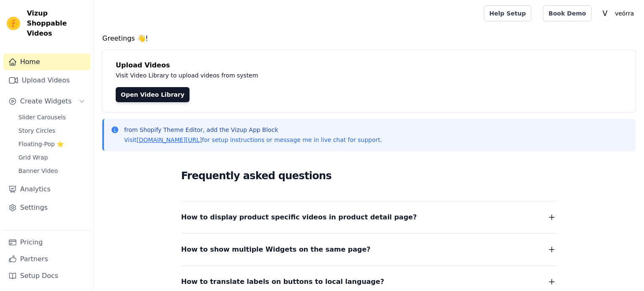 The width and height of the screenshot is (644, 291). I want to click on a: Grid Wrap, so click(52, 158).